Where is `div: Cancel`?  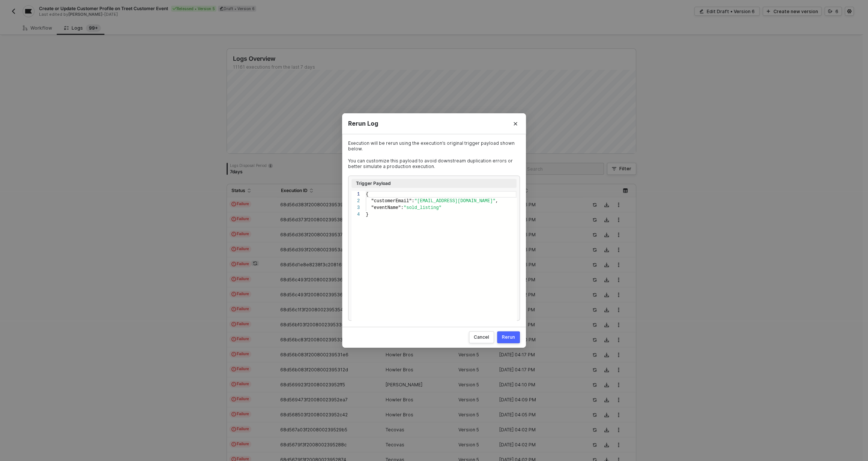
div: Cancel is located at coordinates (481, 338).